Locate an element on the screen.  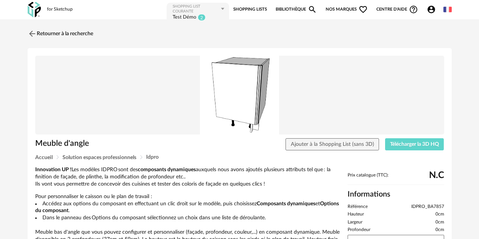
span: N.C is located at coordinates (437, 175).